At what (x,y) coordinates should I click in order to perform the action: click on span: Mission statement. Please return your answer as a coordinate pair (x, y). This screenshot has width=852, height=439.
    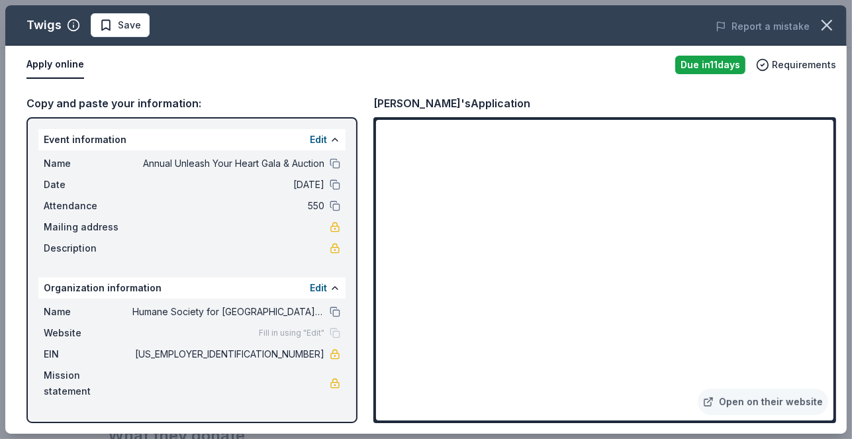
    Looking at the image, I should click on (88, 383).